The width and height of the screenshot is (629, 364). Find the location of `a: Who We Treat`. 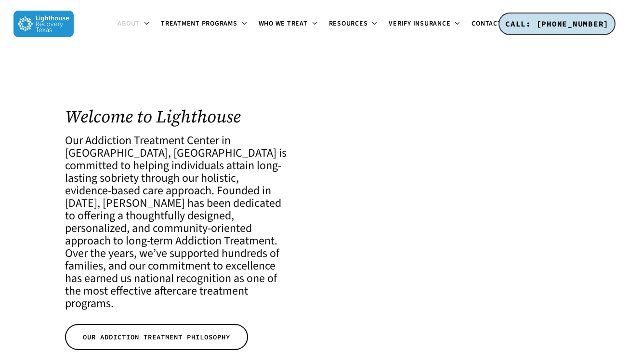

a: Who We Treat is located at coordinates (288, 24).